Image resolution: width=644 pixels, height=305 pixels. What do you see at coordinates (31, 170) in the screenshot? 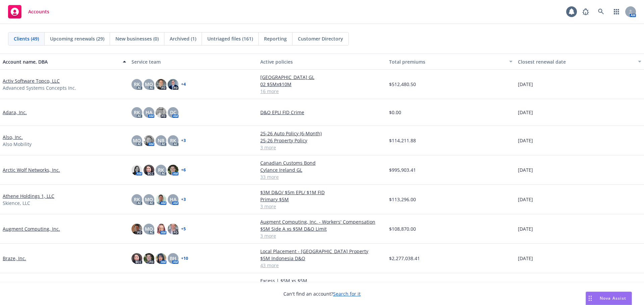
I see `a: Arctic Wolf Networks, Inc.` at bounding box center [31, 170].